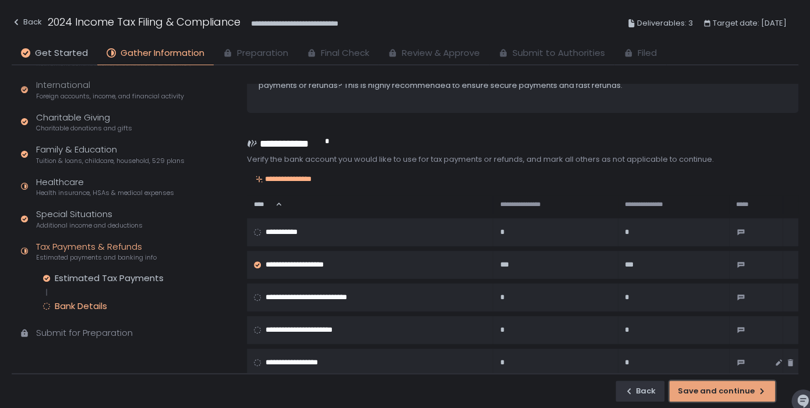  What do you see at coordinates (558, 53) in the screenshot?
I see `span: Submit to Authorities` at bounding box center [558, 53].